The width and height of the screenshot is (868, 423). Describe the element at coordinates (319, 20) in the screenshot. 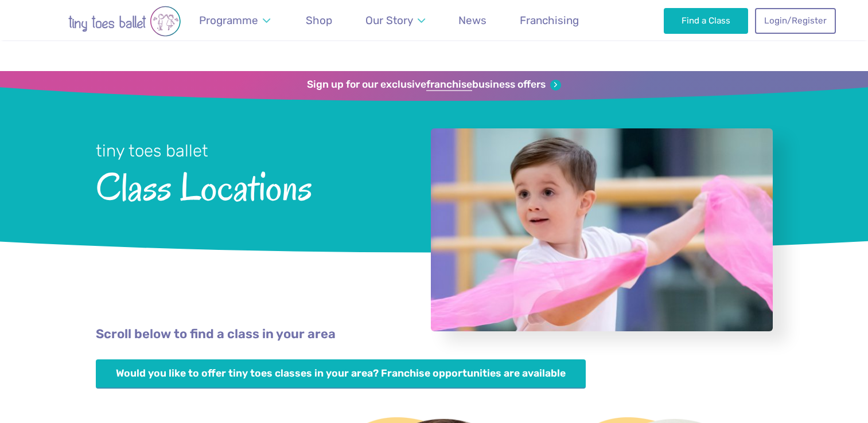

I see `span: Shop` at that location.